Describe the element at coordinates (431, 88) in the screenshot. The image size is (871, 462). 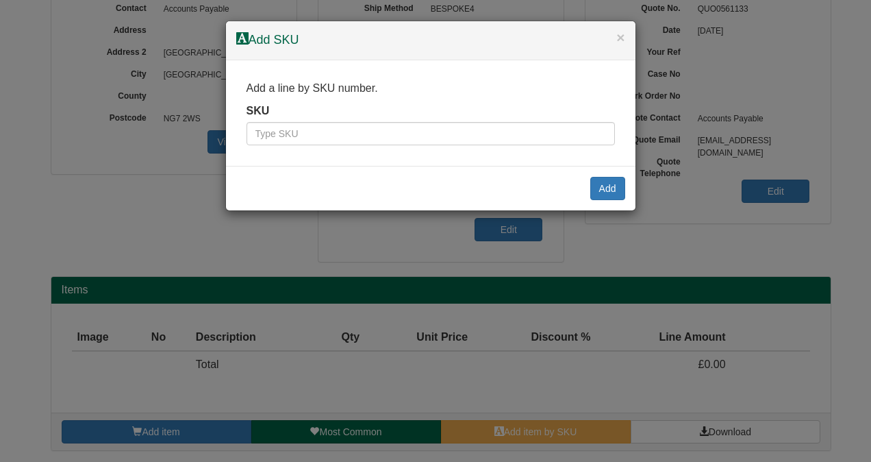
I see `p: Add a line by SKU number.` at that location.